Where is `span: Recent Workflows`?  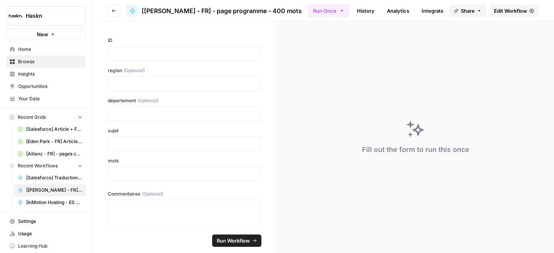
span: Recent Workflows is located at coordinates (38, 166).